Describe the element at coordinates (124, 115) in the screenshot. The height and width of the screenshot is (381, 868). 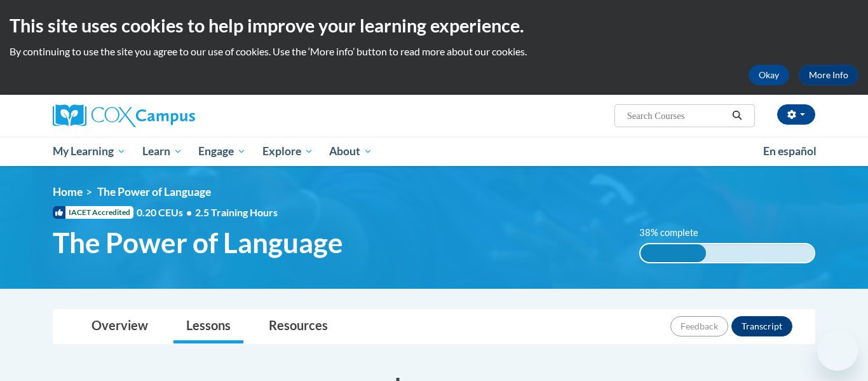
I see `img: Cox Campus` at that location.